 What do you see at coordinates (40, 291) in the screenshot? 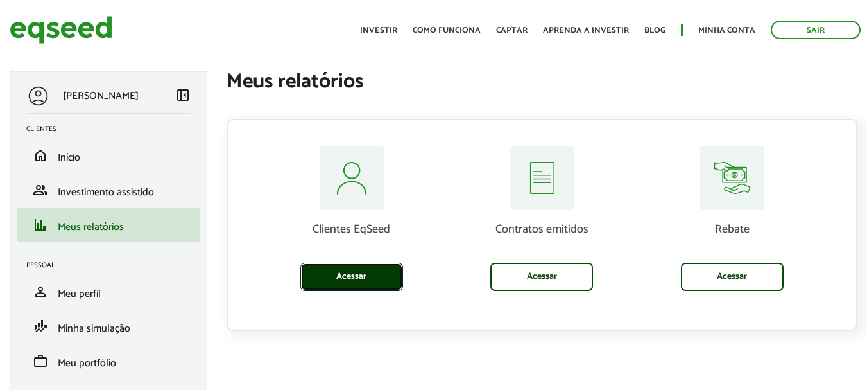
I see `span: person` at bounding box center [40, 291].